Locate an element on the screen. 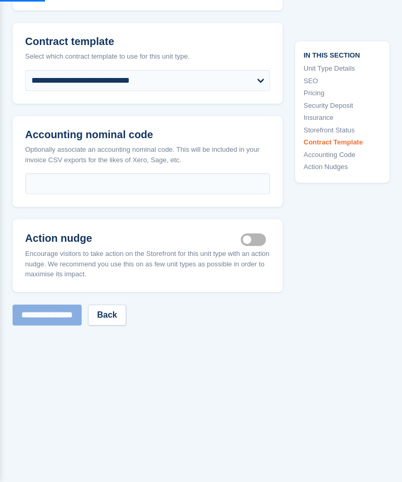  label: Is active is located at coordinates (255, 240).